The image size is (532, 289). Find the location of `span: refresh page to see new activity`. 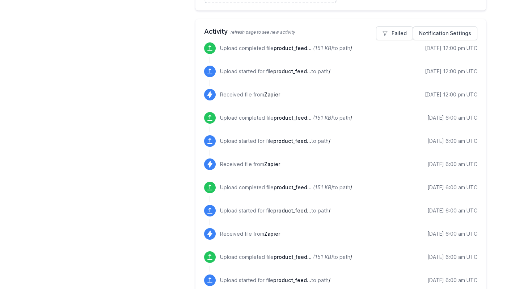

span: refresh page to see new activity is located at coordinates (263, 32).